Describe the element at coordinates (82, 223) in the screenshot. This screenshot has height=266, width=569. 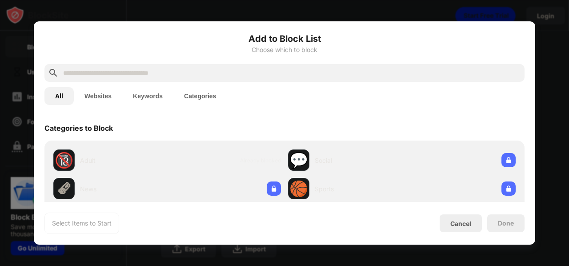
I see `div: Select Items to Start` at that location.